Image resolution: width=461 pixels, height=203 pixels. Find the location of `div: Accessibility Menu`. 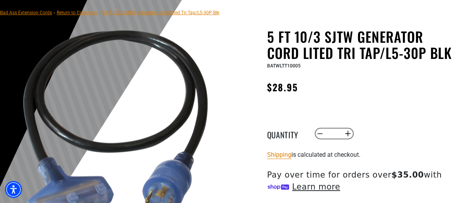

div: Accessibility Menu is located at coordinates (14, 190).